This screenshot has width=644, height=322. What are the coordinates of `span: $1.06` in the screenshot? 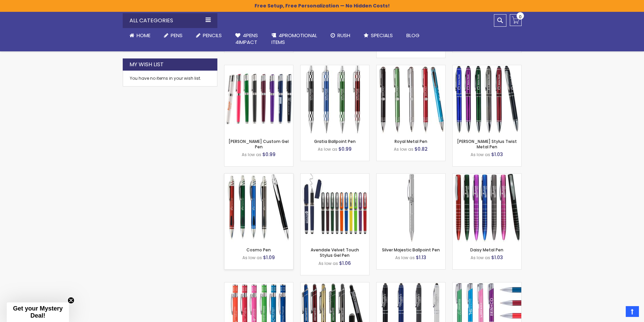 It's located at (345, 263).